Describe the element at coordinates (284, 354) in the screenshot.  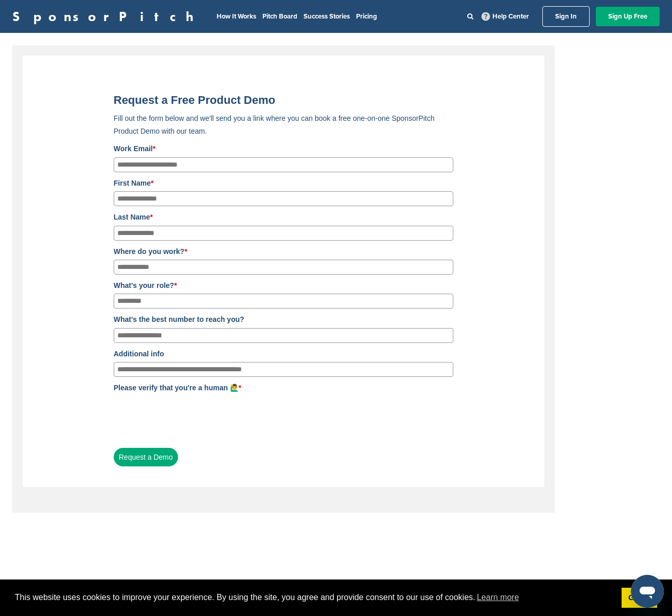
I see `label: Additional info` at that location.